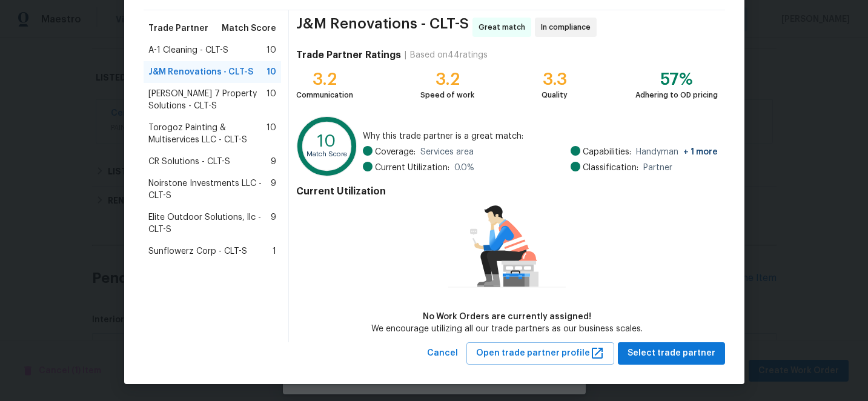 This screenshot has width=868, height=401. What do you see at coordinates (676, 95) in the screenshot?
I see `div: Adhering to OD pricing` at bounding box center [676, 95].